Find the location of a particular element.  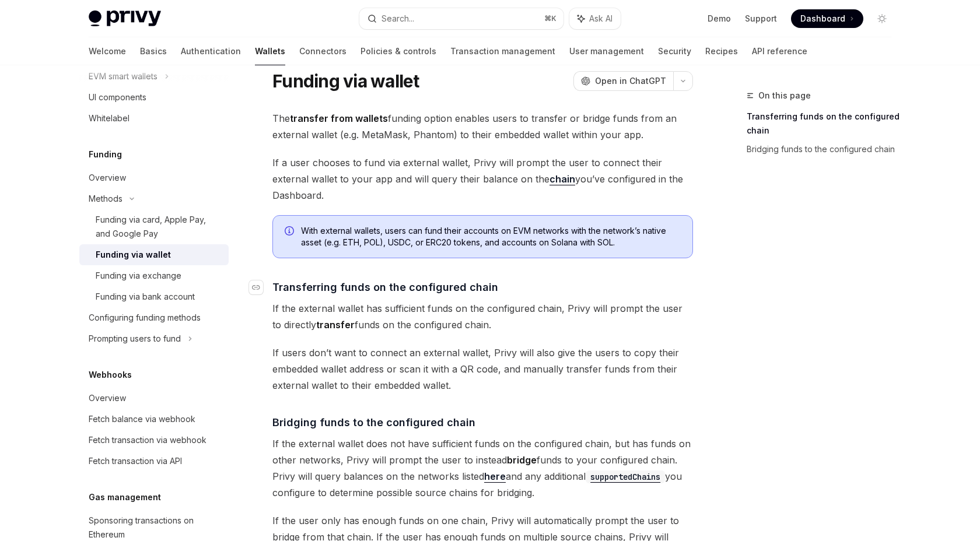

span: On this page is located at coordinates (785, 96).